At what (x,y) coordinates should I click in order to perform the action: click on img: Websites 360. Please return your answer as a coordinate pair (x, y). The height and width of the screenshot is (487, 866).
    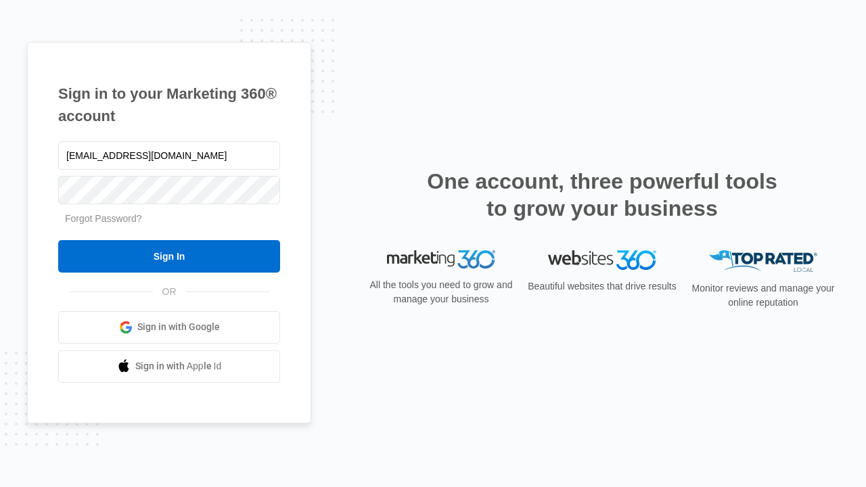
    Looking at the image, I should click on (602, 260).